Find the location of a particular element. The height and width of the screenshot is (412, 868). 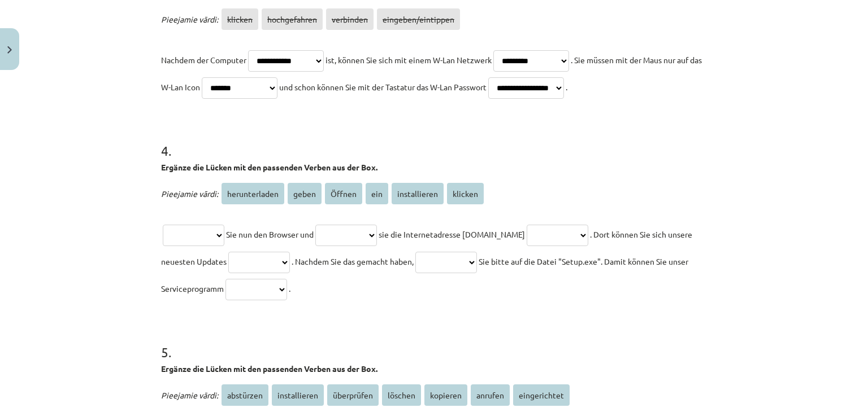

span: kopieren is located at coordinates (446, 395).